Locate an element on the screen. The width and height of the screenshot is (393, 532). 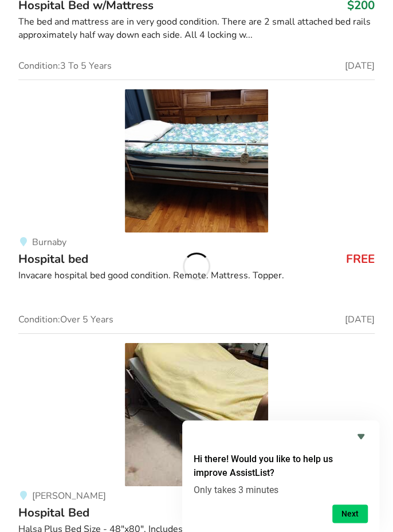
div: The bed and mattress are in very good condition. There are 2 small attached bed rails approximate... is located at coordinates (197, 28).